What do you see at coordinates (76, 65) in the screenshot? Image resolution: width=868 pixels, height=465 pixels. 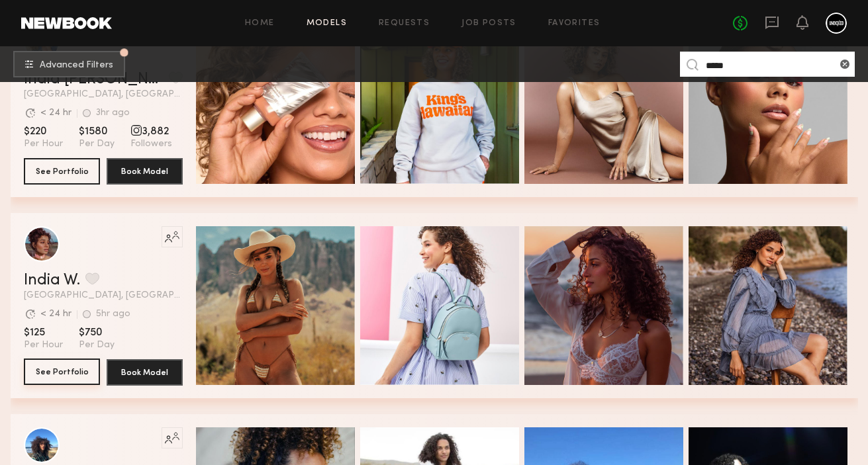 I see `span: Advanced Filters` at bounding box center [76, 65].